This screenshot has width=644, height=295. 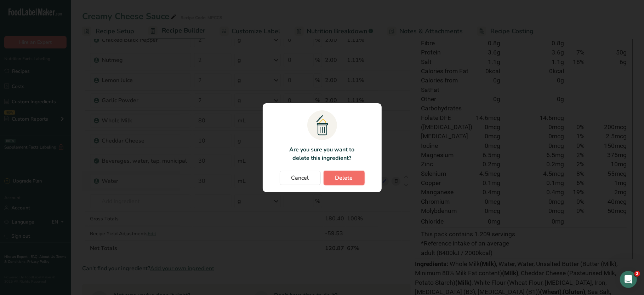 What do you see at coordinates (300, 178) in the screenshot?
I see `button: Cancel` at bounding box center [300, 178].